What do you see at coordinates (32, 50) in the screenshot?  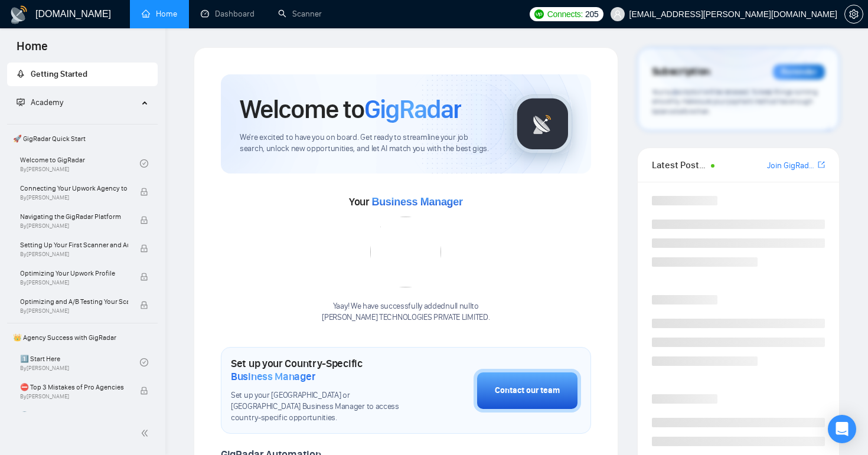 I see `span: Home` at bounding box center [32, 50].